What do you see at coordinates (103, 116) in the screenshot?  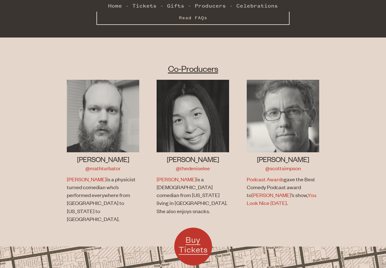 I see `img: Jon Allen` at bounding box center [103, 116].